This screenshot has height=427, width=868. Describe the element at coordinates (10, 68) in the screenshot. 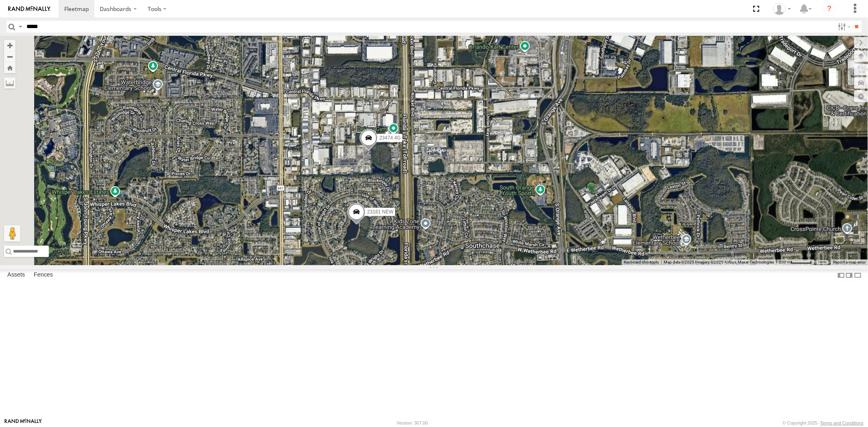

I see `button: Zoom Home` at that location.